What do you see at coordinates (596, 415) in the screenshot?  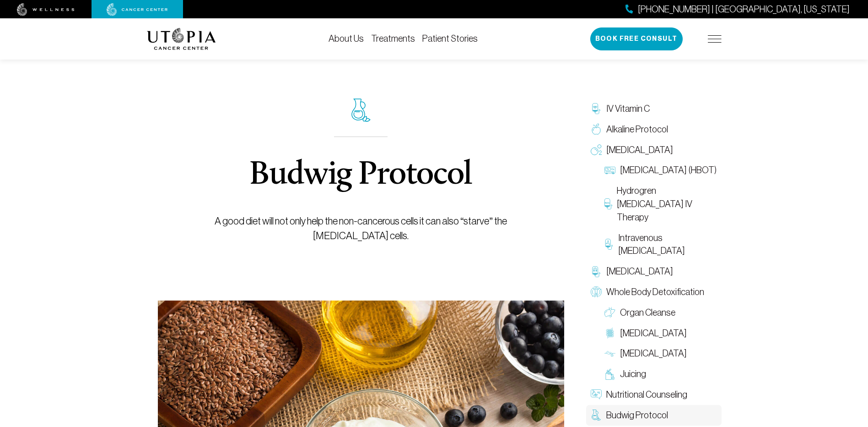 I see `img: Budwig Protocol` at bounding box center [596, 415].